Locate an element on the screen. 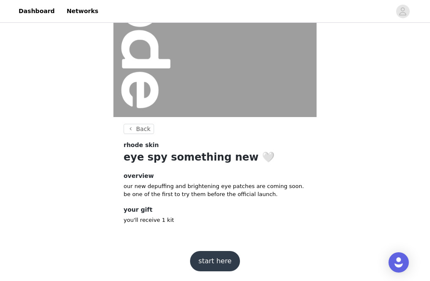  h4: your gift is located at coordinates (215, 210).